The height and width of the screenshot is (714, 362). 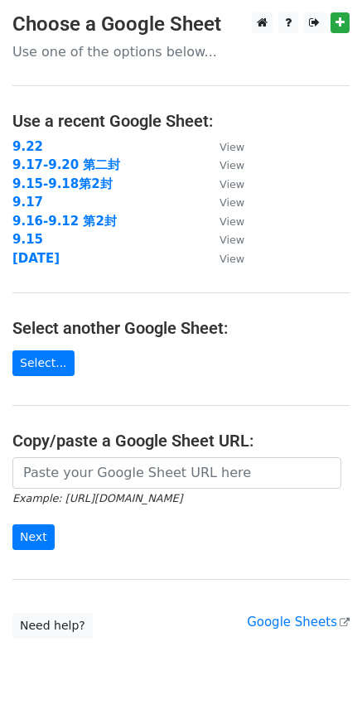 What do you see at coordinates (181, 24) in the screenshot?
I see `h3: Choose a Google Sheet` at bounding box center [181, 24].